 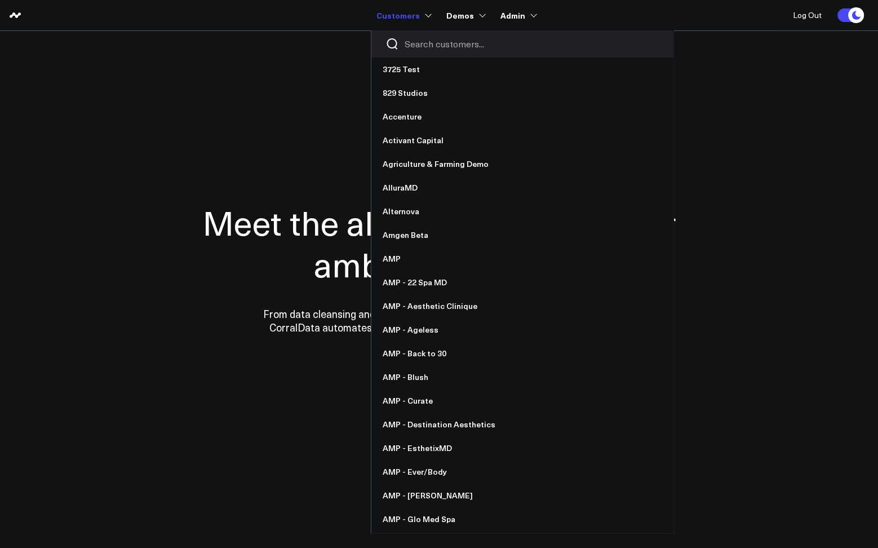 I want to click on input: Search customers input, so click(x=532, y=44).